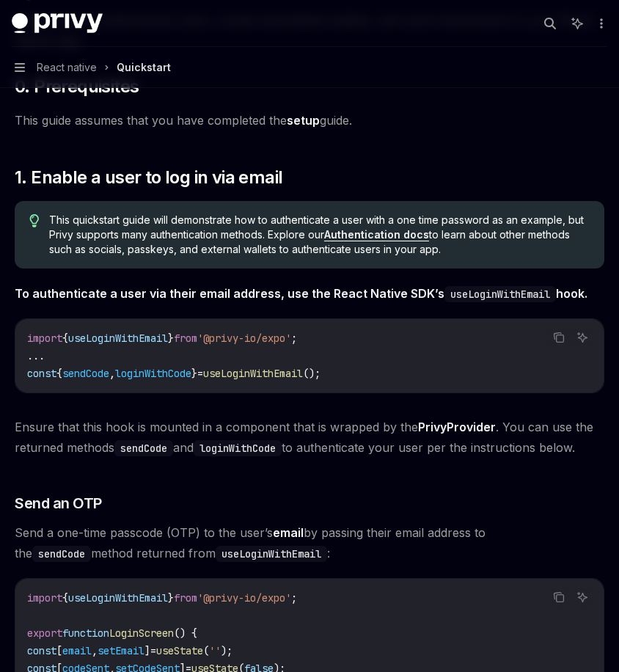 This screenshot has width=619, height=672. Describe the element at coordinates (58, 23) in the screenshot. I see `img: dark logo` at that location.